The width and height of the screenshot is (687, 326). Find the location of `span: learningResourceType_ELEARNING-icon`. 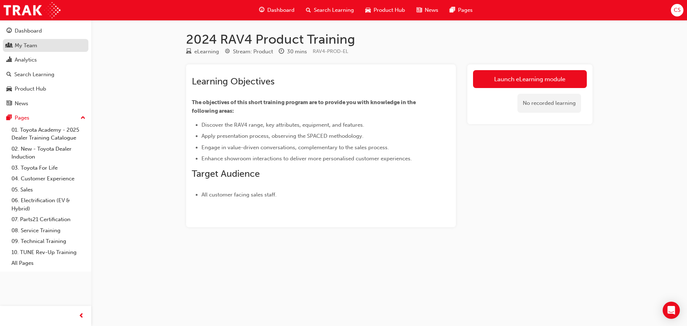

span: learningResourceType_ELEARNING-icon is located at coordinates (189, 52).